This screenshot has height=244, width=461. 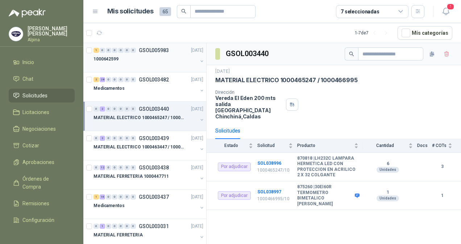 I want to click on p: GSOL003438, so click(x=154, y=168).